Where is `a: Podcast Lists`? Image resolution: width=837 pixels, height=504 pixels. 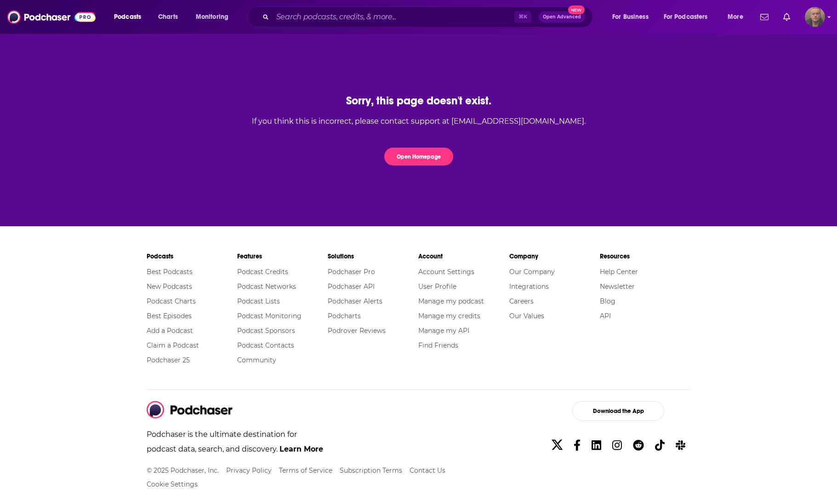 a: Podcast Lists is located at coordinates (258, 301).